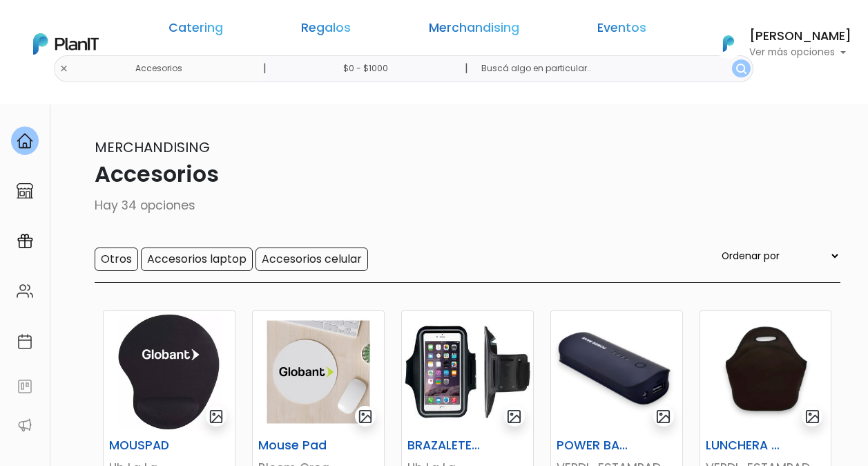 This screenshot has height=466, width=868. Describe the element at coordinates (445, 445) in the screenshot. I see `h6: BRAZALETE CELULAR` at that location.